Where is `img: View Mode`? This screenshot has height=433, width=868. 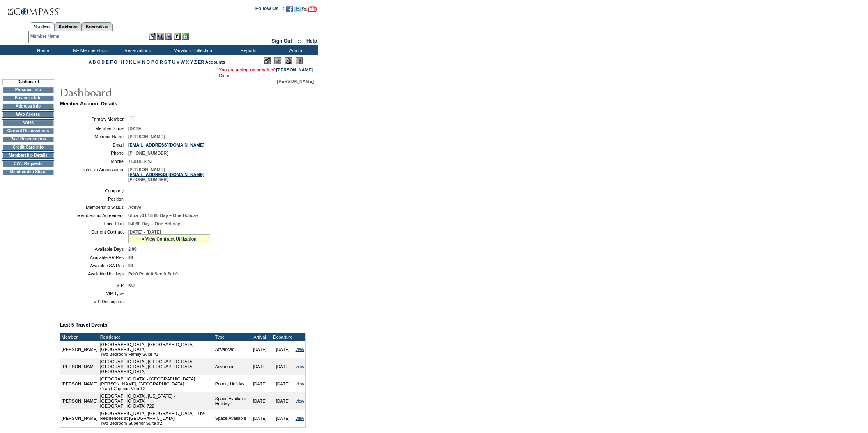
img: View Mode is located at coordinates (278, 61).